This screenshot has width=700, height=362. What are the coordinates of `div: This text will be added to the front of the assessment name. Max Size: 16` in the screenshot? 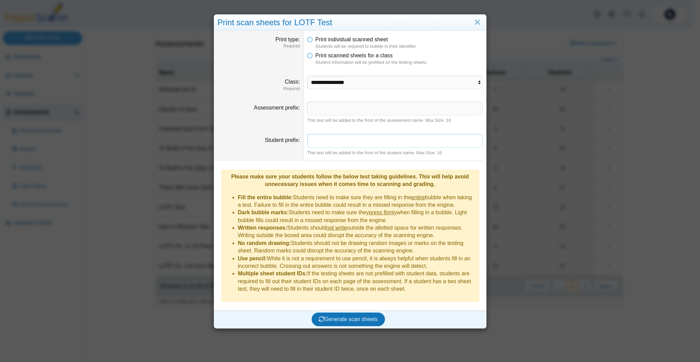 It's located at (395, 120).